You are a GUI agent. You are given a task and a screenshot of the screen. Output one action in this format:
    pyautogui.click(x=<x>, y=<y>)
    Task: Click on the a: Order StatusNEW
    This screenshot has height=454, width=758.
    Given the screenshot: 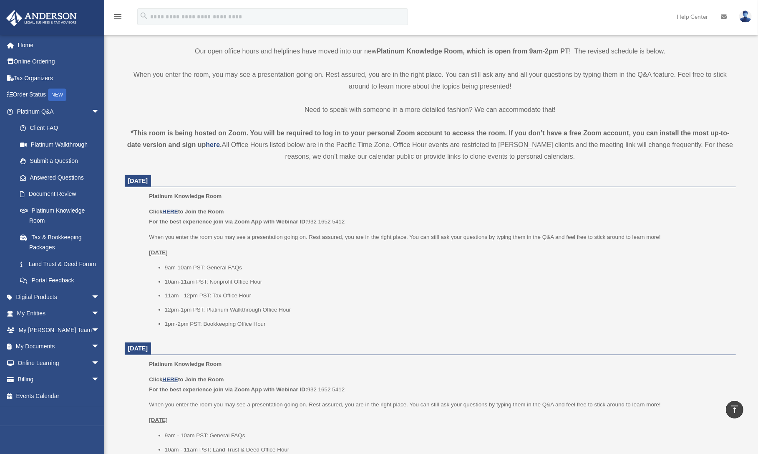 What is the action you would take?
    pyautogui.click(x=59, y=95)
    